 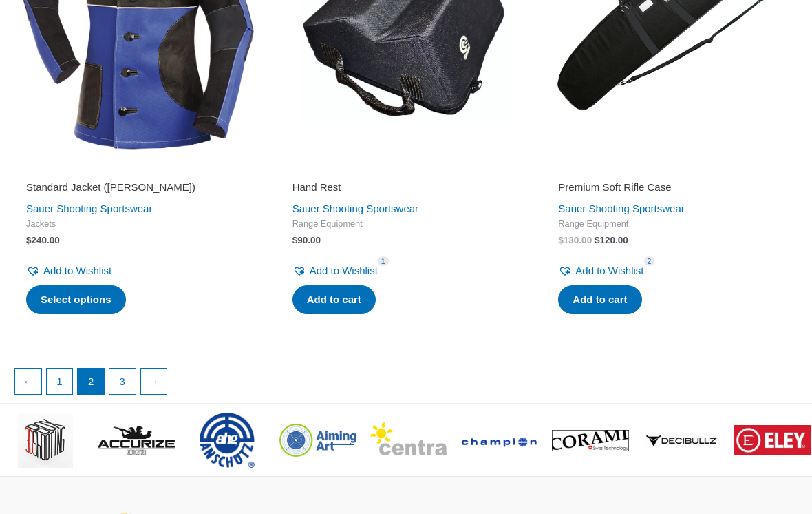 What do you see at coordinates (650, 261) in the screenshot?
I see `span: 2` at bounding box center [650, 261].